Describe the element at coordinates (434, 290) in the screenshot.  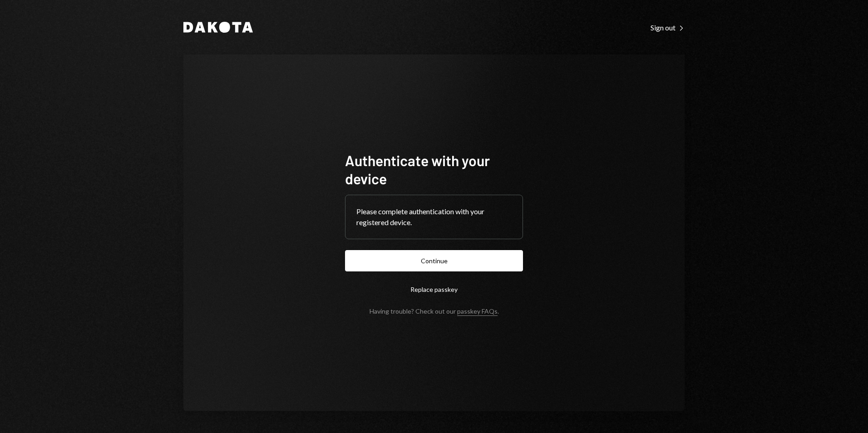
I see `button: Replace passkey` at that location.